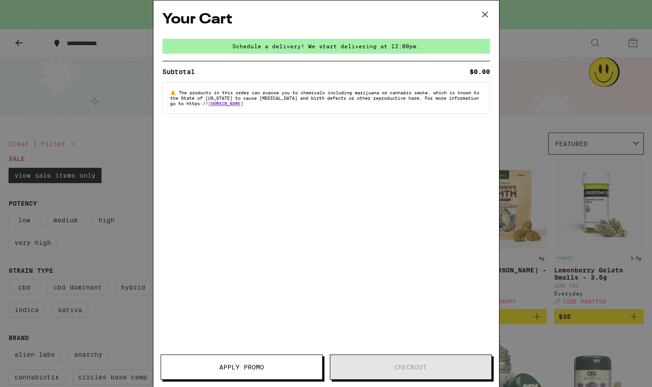 This screenshot has height=387, width=652. What do you see at coordinates (326, 19) in the screenshot?
I see `h2: Your Cart` at bounding box center [326, 19].